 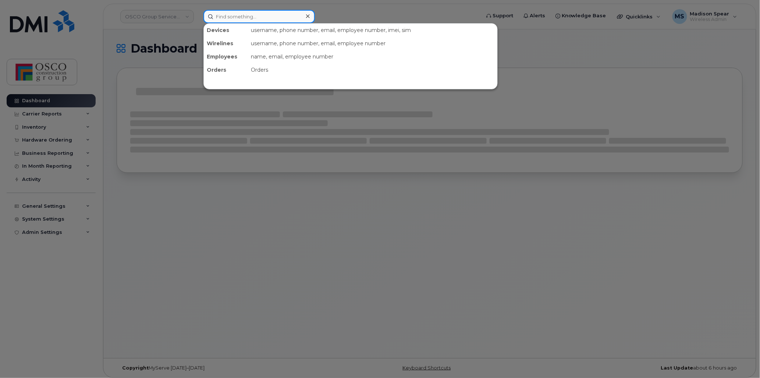 What do you see at coordinates (373, 57) in the screenshot?
I see `div: name, email, employee number` at bounding box center [373, 57].